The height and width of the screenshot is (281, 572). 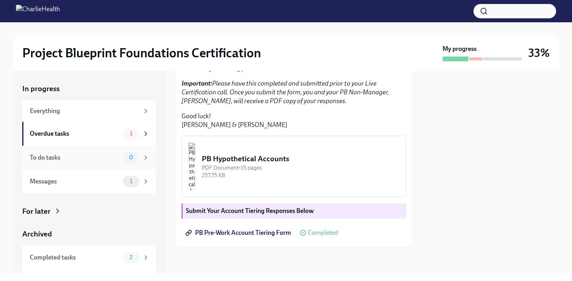 I want to click on a: Overdue tasks1, so click(x=89, y=134).